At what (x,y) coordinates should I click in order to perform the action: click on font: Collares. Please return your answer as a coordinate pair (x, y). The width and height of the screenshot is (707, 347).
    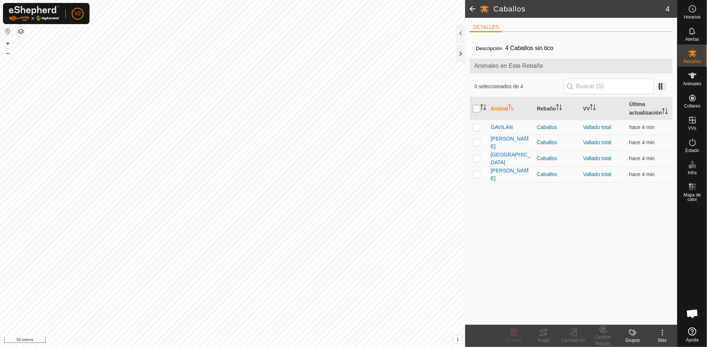
    Looking at the image, I should click on (692, 106).